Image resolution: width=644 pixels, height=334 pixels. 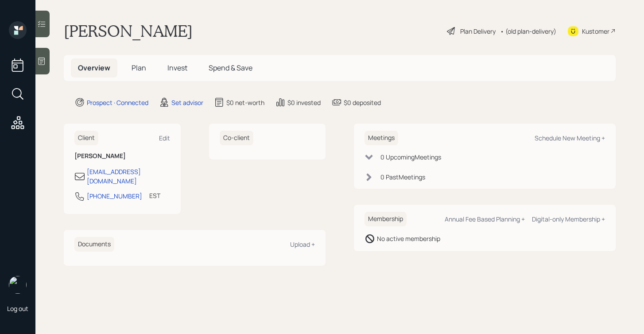 What do you see at coordinates (18, 285) in the screenshot?
I see `img: retirable_logo.png` at bounding box center [18, 285].